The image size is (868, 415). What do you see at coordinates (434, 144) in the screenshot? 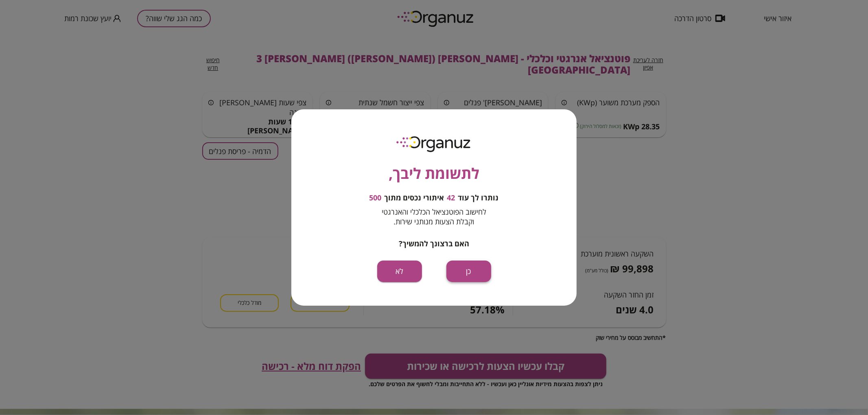
I see `img: logo` at bounding box center [434, 144].